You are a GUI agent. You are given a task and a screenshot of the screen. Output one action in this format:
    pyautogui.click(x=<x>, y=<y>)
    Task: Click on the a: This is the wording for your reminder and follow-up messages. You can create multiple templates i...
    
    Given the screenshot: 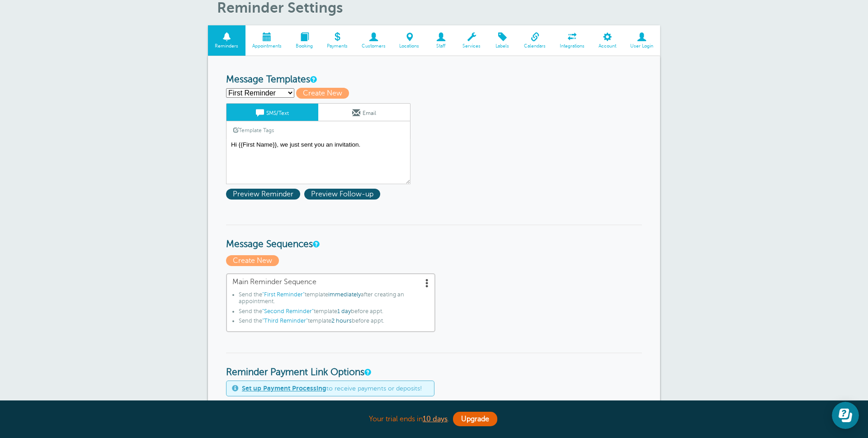 What is the action you would take?
    pyautogui.click(x=313, y=79)
    